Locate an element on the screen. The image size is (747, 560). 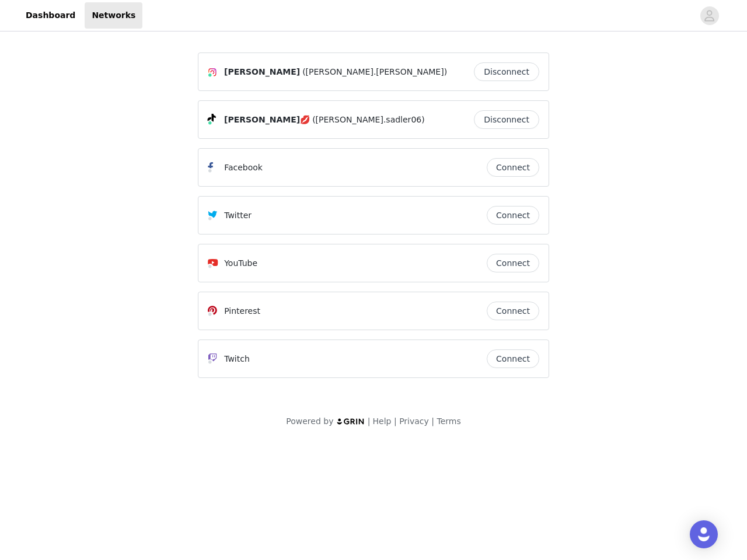
p: Twitter is located at coordinates (238, 215).